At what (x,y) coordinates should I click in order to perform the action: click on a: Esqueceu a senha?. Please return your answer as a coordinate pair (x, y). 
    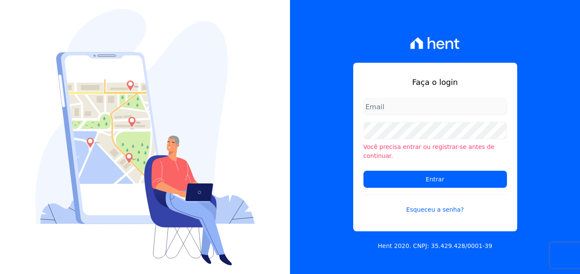
    Looking at the image, I should click on (435, 204).